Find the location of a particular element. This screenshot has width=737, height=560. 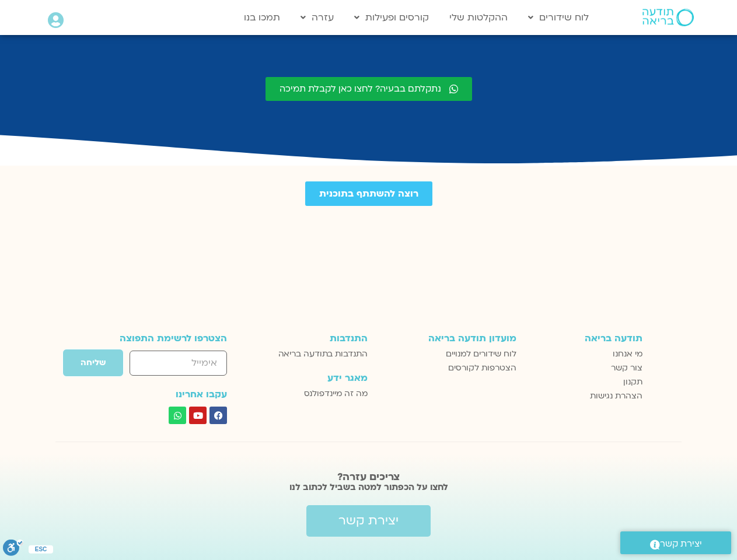

a: מה זה מיינדפולנס is located at coordinates (313, 394).